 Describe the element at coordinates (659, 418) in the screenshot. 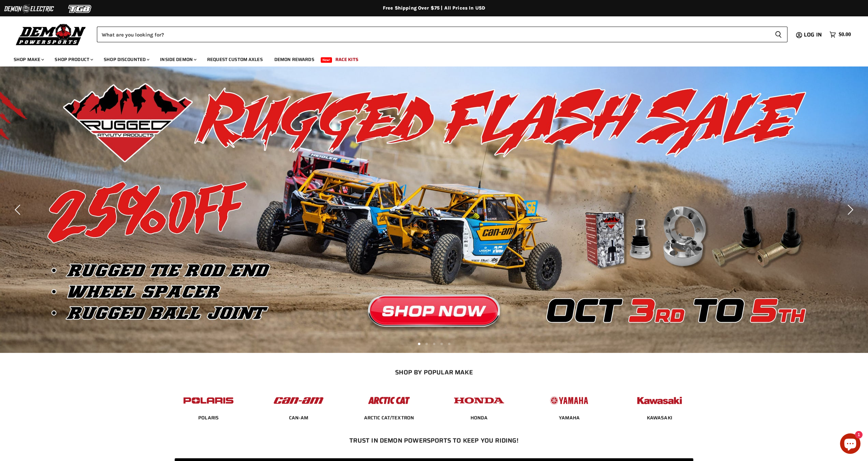

I see `span: KAWASAKI` at that location.